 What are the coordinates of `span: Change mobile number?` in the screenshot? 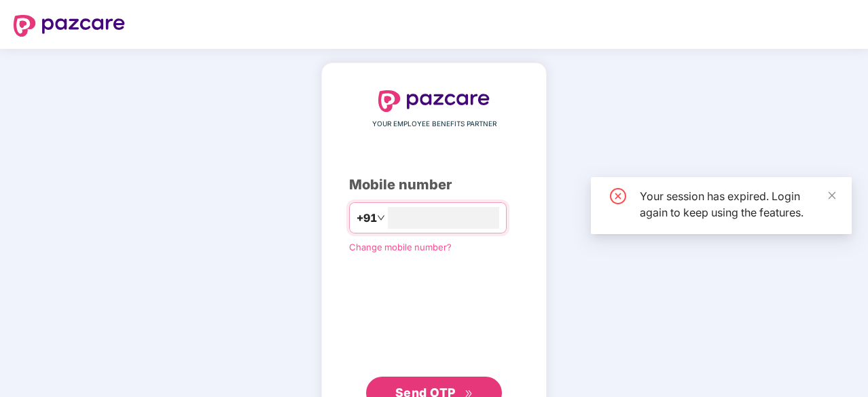 It's located at (400, 247).